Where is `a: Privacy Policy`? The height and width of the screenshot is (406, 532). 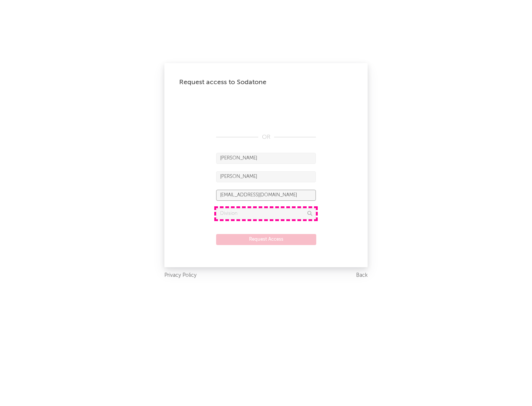 a: Privacy Policy is located at coordinates (180, 275).